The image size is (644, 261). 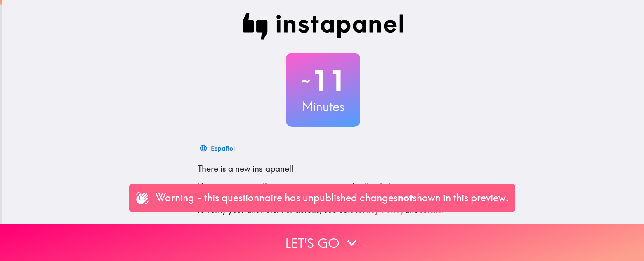 What do you see at coordinates (303, 187) in the screenshot?
I see `b: not be made public` at bounding box center [303, 187].